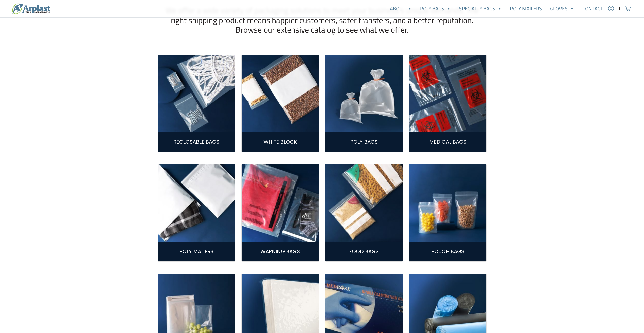 The height and width of the screenshot is (333, 644). Describe the element at coordinates (322, 20) in the screenshot. I see `h2: We offer a wide variety of packaging solutions to meet your business’s unique demands. The right ...` at that location.